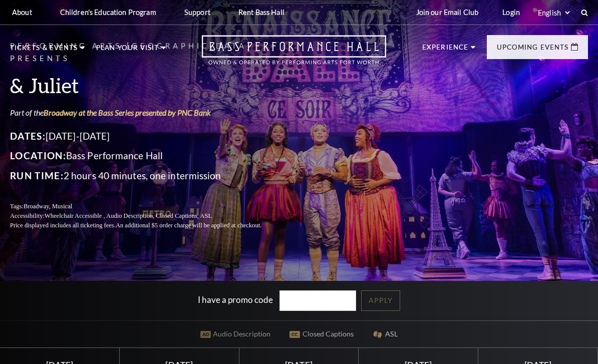  Describe the element at coordinates (553, 13) in the screenshot. I see `select: Select:` at that location.